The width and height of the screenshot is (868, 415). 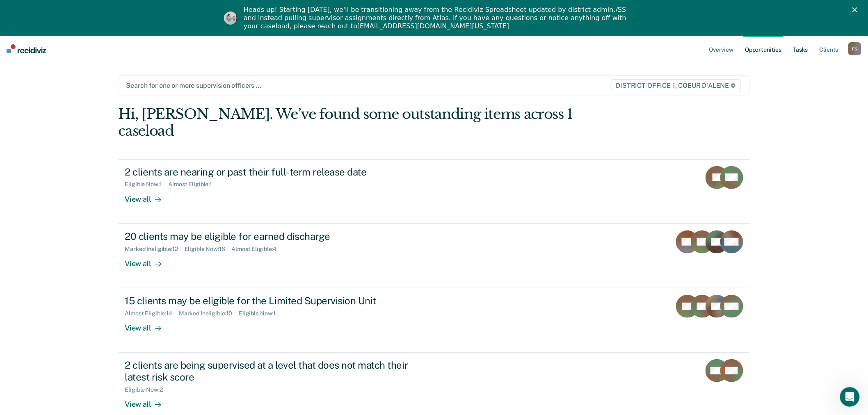 What do you see at coordinates (721, 49) in the screenshot?
I see `a: Overview` at bounding box center [721, 49].